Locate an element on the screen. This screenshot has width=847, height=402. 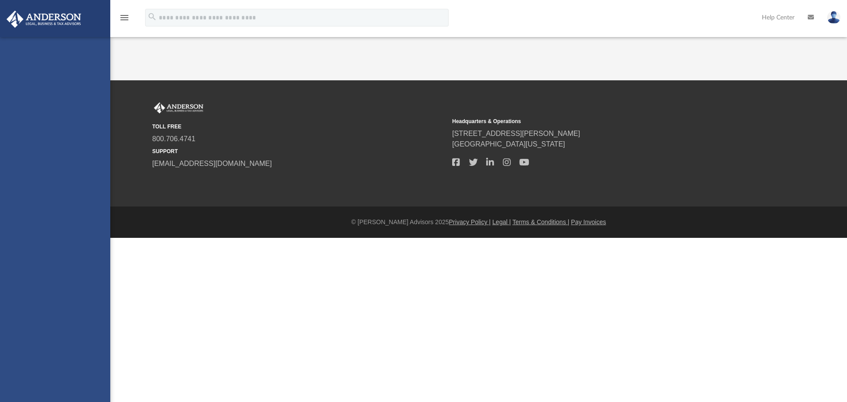
i: menu is located at coordinates (124, 18).